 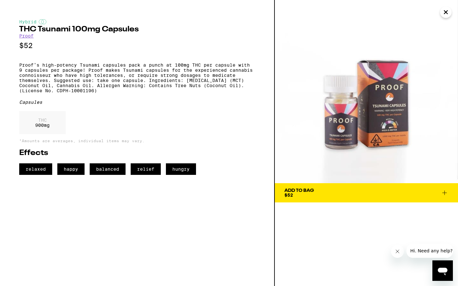 I want to click on p: THC, so click(x=42, y=120).